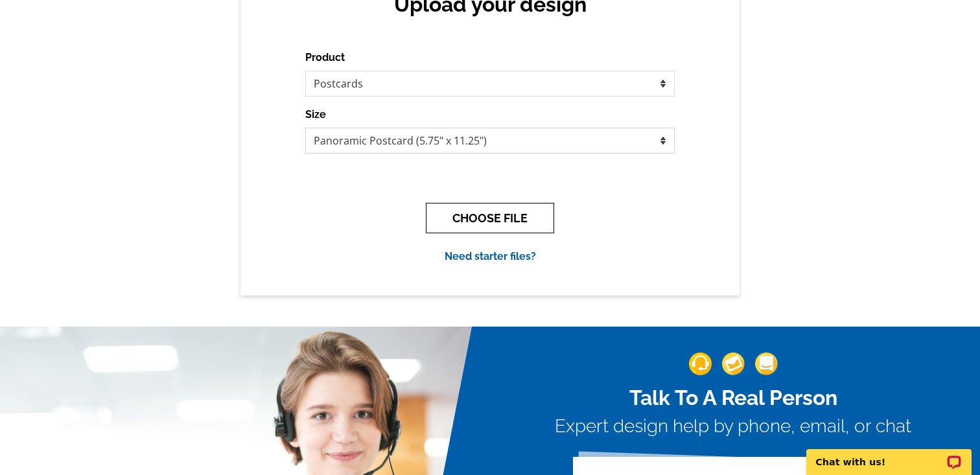 The height and width of the screenshot is (475, 980). What do you see at coordinates (733, 426) in the screenshot?
I see `h3: Expert design help by phone, email, or chat` at bounding box center [733, 426].